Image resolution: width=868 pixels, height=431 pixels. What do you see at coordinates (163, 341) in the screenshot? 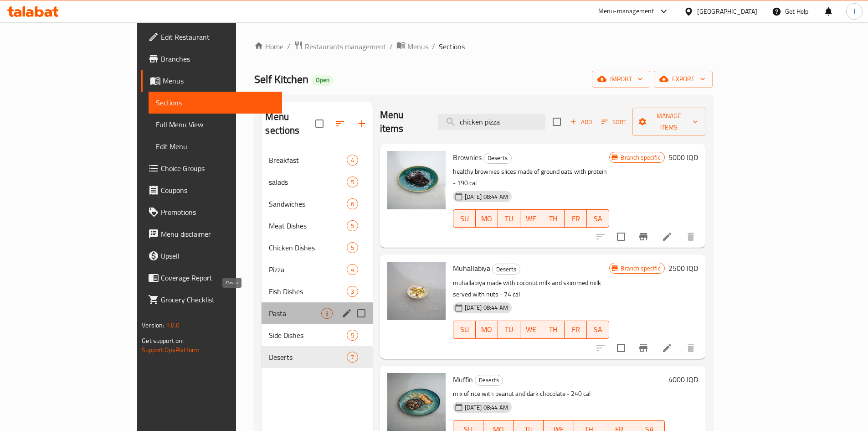
I see `span: Get support on:` at bounding box center [163, 341].